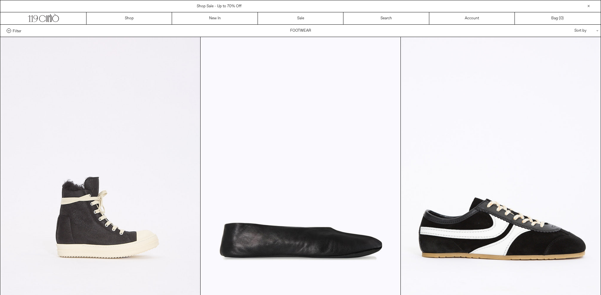 This screenshot has height=295, width=601. Describe the element at coordinates (17, 31) in the screenshot. I see `span: Filter` at that location.